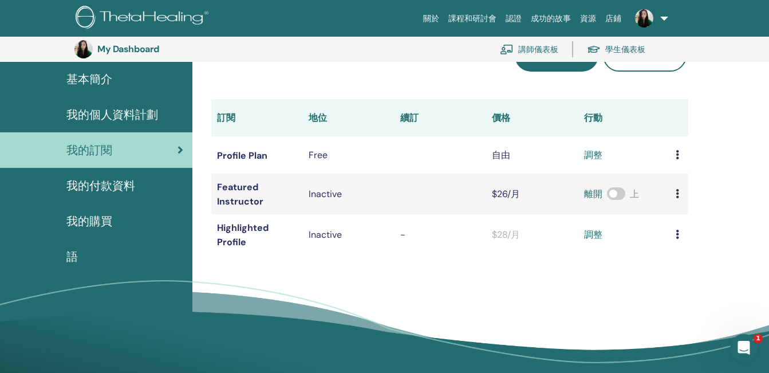 This screenshot has height=373, width=769. I want to click on font: 資源, so click(588, 18).